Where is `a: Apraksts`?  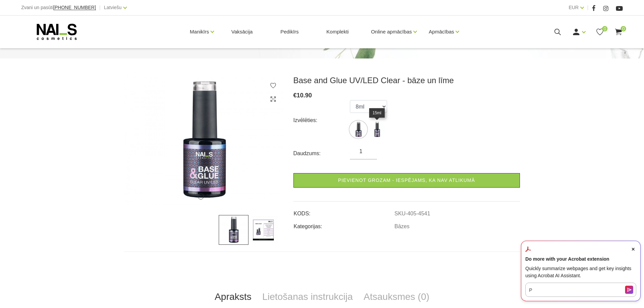 a: Apraksts is located at coordinates (233, 297).